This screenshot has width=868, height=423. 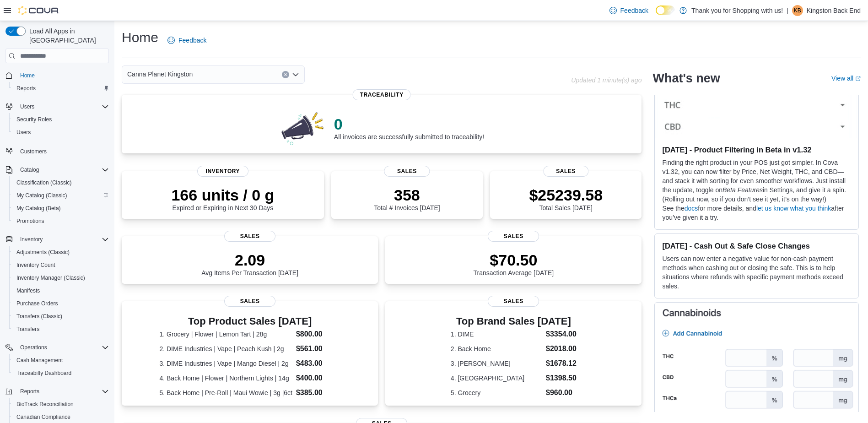 What do you see at coordinates (61, 373) in the screenshot?
I see `button: Traceabilty Dashboard` at bounding box center [61, 373].